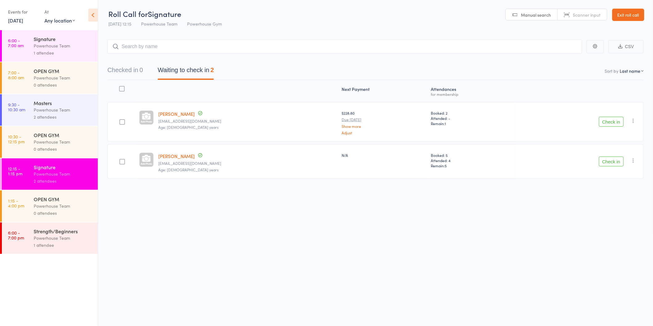 This screenshot has height=326, width=653. What do you see at coordinates (445, 166) in the screenshot?
I see `span: 5` at bounding box center [445, 166].